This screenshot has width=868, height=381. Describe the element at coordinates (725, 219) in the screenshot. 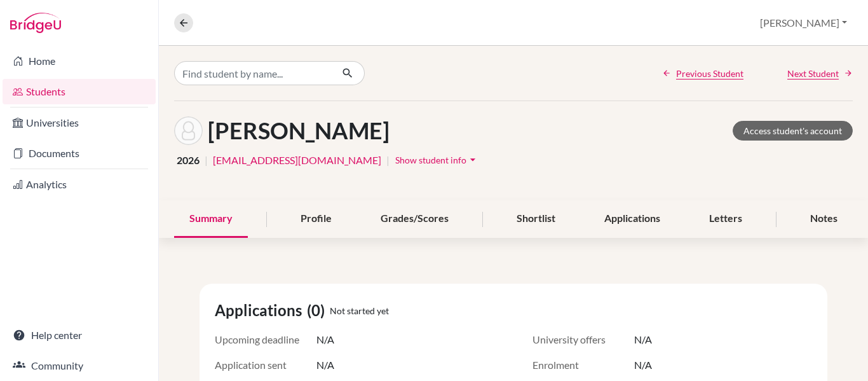

I see `div: Letters` at that location.